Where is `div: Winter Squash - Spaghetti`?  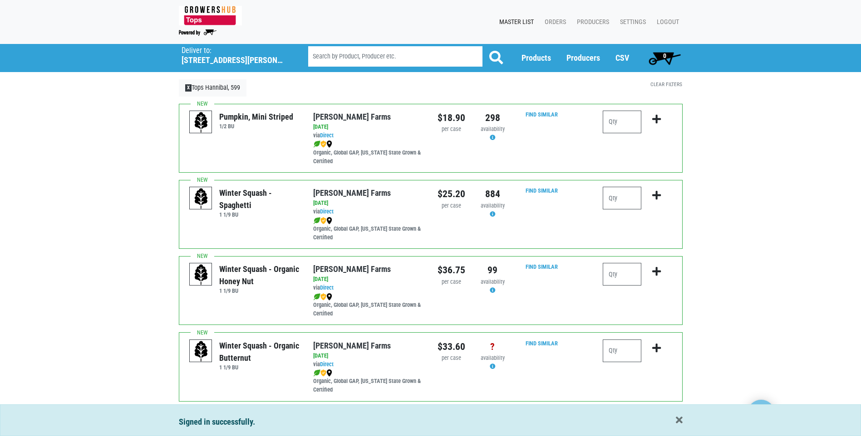
div: Winter Squash - Spaghetti is located at coordinates (259, 199).